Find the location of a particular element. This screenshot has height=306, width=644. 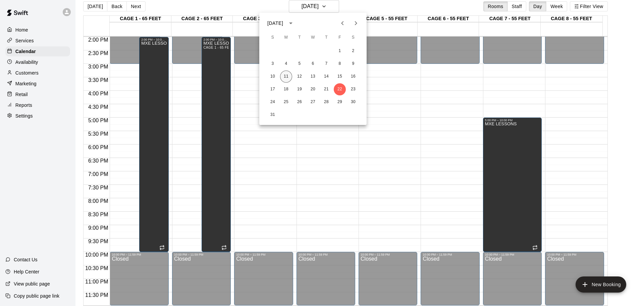

button: 8 is located at coordinates (340, 63).